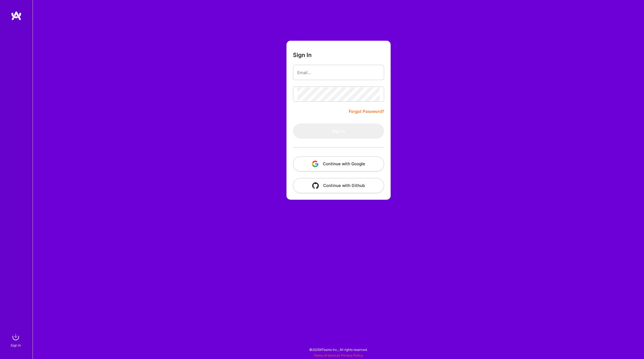 The width and height of the screenshot is (644, 359). Describe the element at coordinates (16, 345) in the screenshot. I see `div: Sign In` at that location.